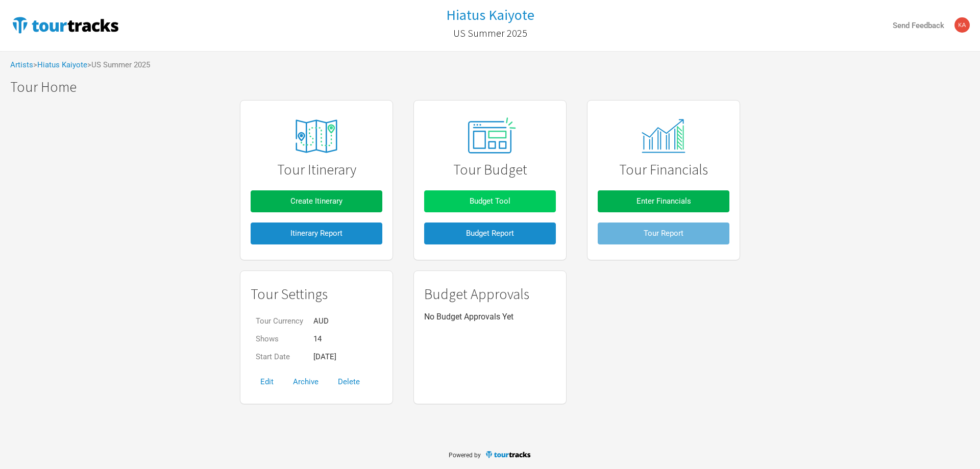 Image resolution: width=980 pixels, height=469 pixels. What do you see at coordinates (663, 201) in the screenshot?
I see `button: Enter Financials` at bounding box center [663, 201].